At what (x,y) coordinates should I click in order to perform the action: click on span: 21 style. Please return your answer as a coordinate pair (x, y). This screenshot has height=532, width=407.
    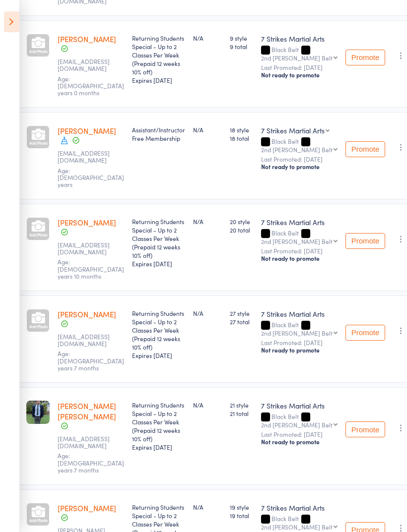
    Looking at the image, I should click on (241, 405).